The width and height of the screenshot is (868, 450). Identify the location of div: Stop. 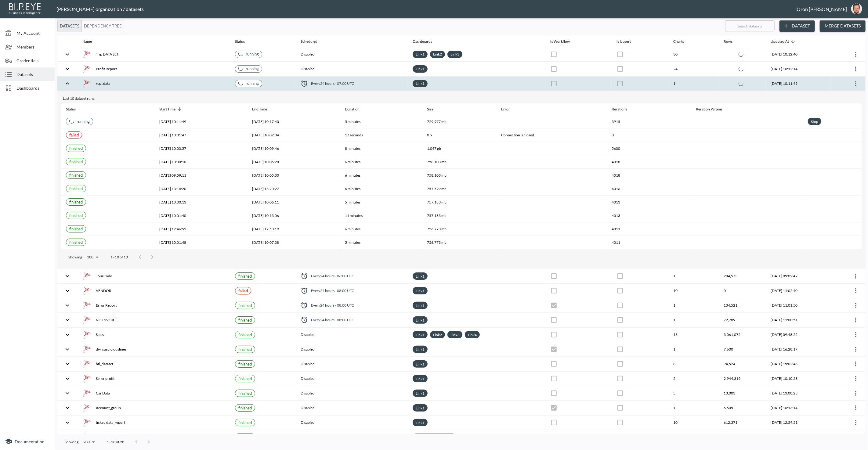
(815, 121).